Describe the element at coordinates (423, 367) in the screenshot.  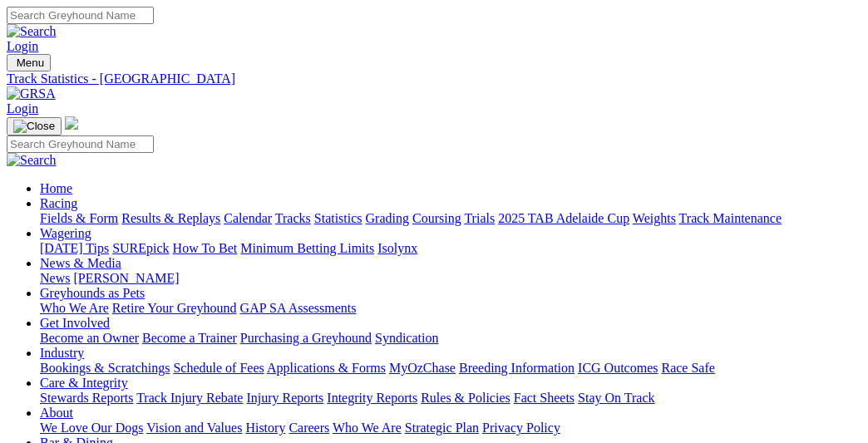
I see `a: MyOzChase` at that location.